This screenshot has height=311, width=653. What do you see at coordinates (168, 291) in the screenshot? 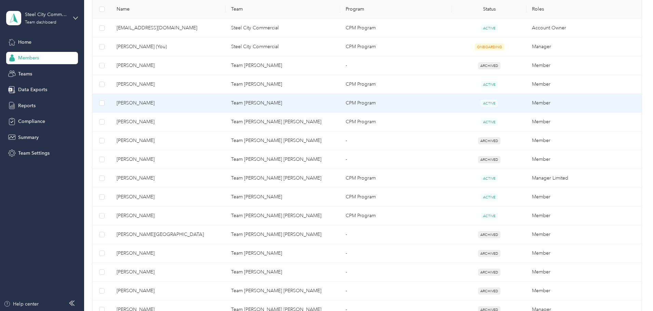
I see `td: Brandon Carhart` at bounding box center [168, 291].